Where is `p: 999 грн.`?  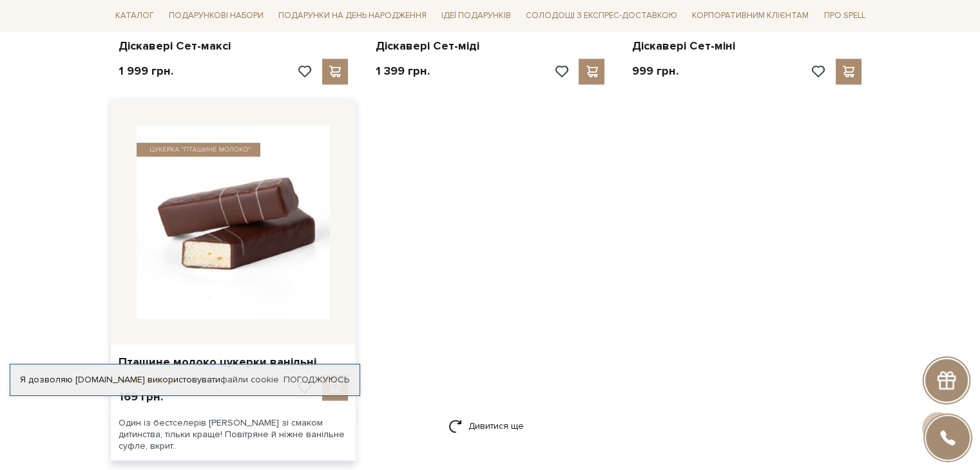
p: 999 грн. is located at coordinates (656, 71).